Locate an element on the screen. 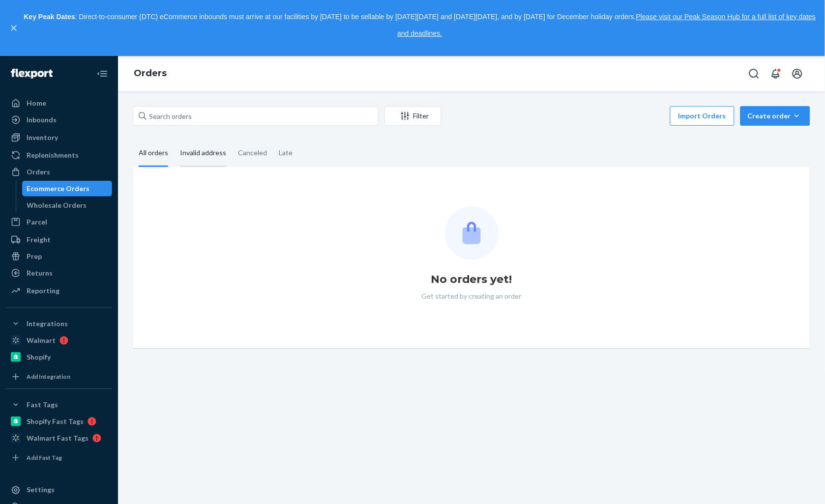 The image size is (825, 504). button: Close Navigation is located at coordinates (102, 73).